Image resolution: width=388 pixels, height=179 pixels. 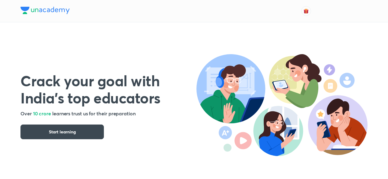 I want to click on button: avatar, so click(x=306, y=11).